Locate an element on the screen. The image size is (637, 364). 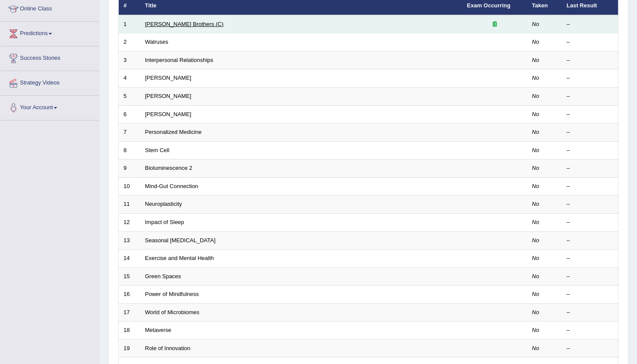
a: Walruses is located at coordinates (157, 42).